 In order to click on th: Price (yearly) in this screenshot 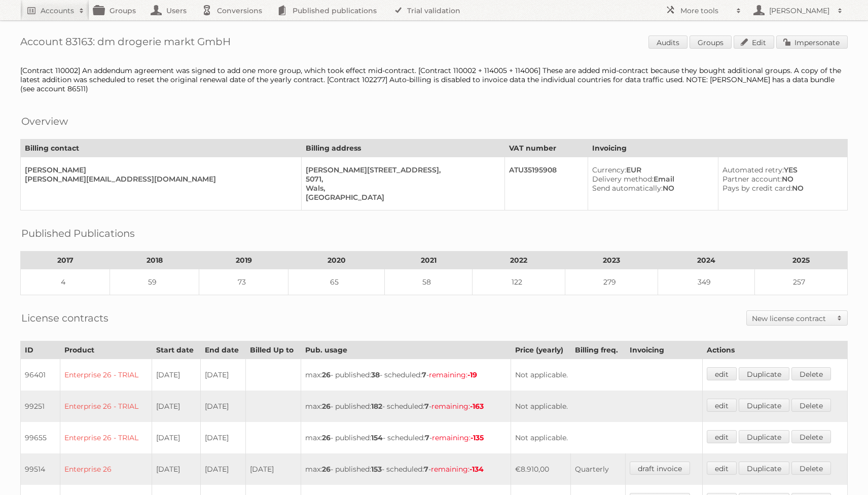, I will do `click(540, 350)`.